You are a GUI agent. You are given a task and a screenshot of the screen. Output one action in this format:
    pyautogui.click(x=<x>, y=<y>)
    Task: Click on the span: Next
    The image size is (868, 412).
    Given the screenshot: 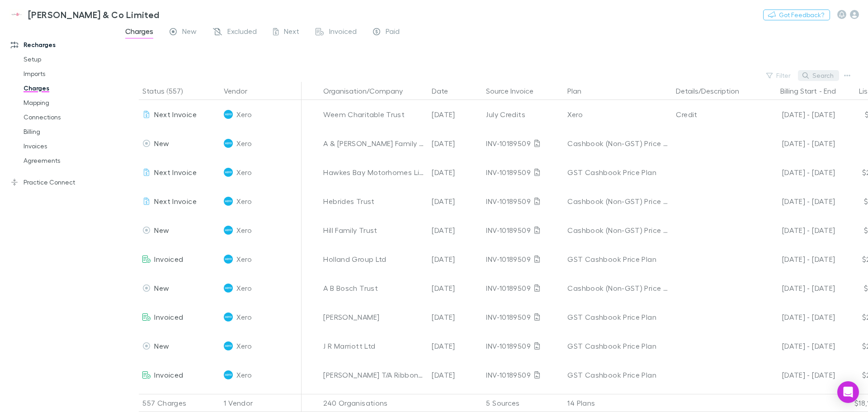 What is the action you would take?
    pyautogui.click(x=292, y=32)
    